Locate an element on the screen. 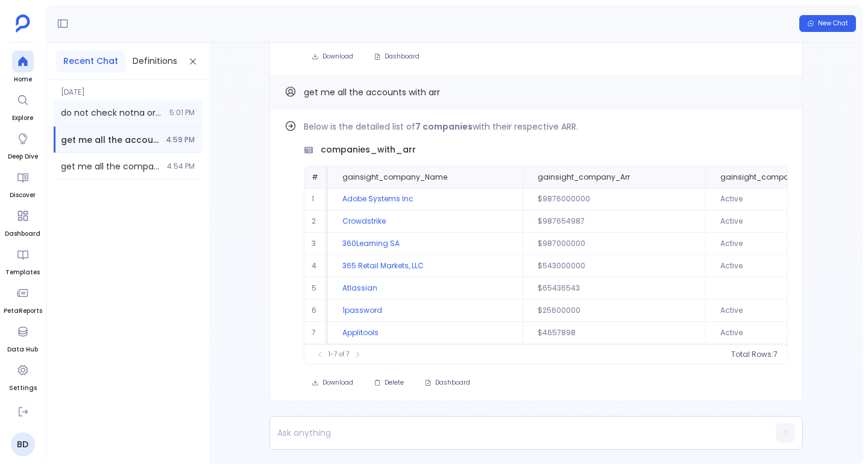  button: Delete is located at coordinates (389, 383).